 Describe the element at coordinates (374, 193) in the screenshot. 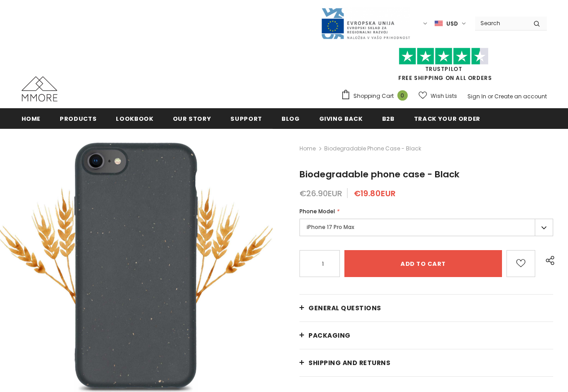

I see `span: €19.80EUR` at that location.